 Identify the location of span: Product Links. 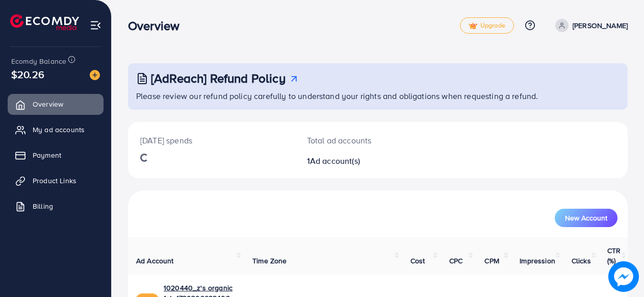
(55, 180).